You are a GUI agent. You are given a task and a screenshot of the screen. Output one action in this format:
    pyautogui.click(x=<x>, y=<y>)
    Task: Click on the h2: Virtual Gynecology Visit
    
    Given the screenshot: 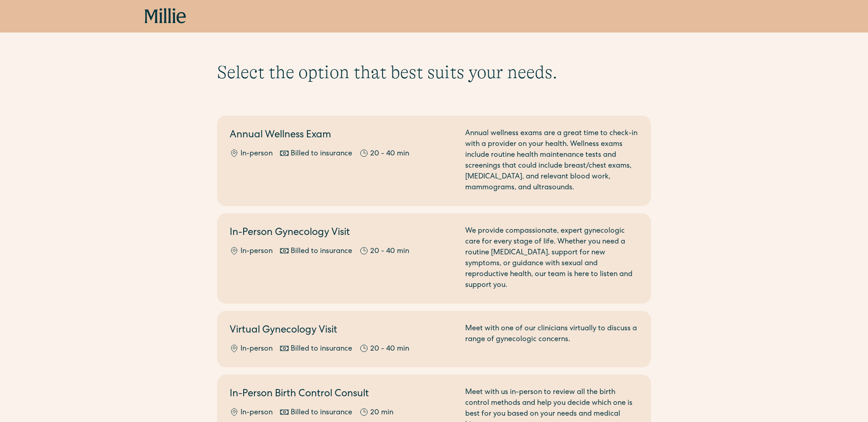 What is the action you would take?
    pyautogui.click(x=341, y=331)
    